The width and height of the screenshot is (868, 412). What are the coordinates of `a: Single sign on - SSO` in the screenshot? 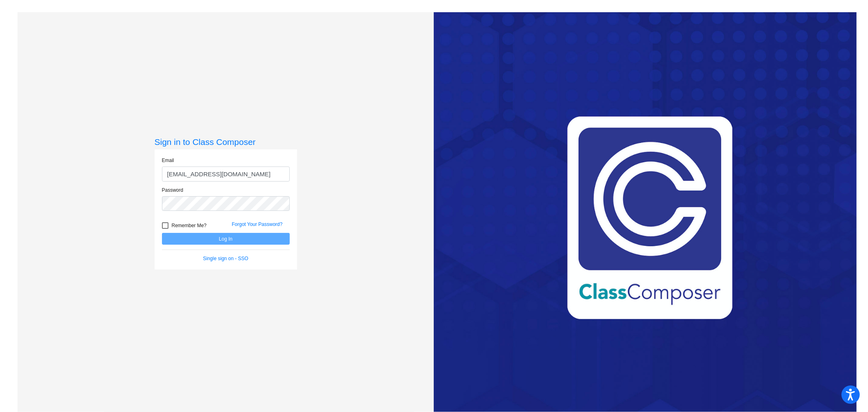 It's located at (225, 259).